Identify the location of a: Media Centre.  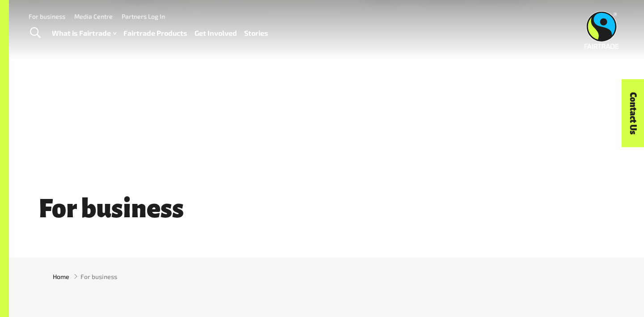
(93, 16).